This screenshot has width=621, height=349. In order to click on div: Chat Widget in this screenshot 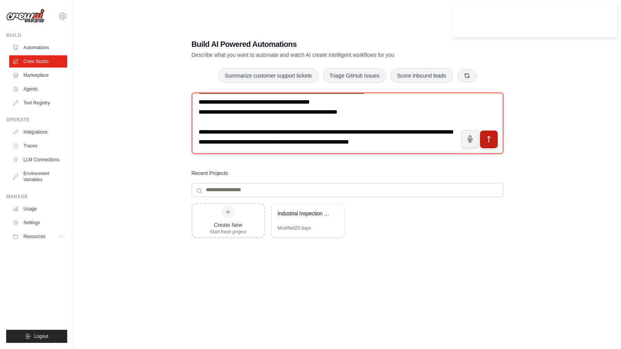, I will do `click(602, 331)`.